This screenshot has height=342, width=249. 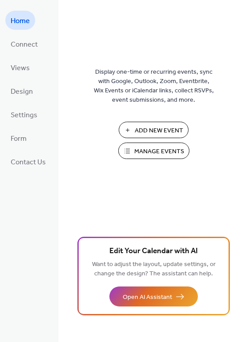 I want to click on span: Open AI Assistant, so click(x=147, y=297).